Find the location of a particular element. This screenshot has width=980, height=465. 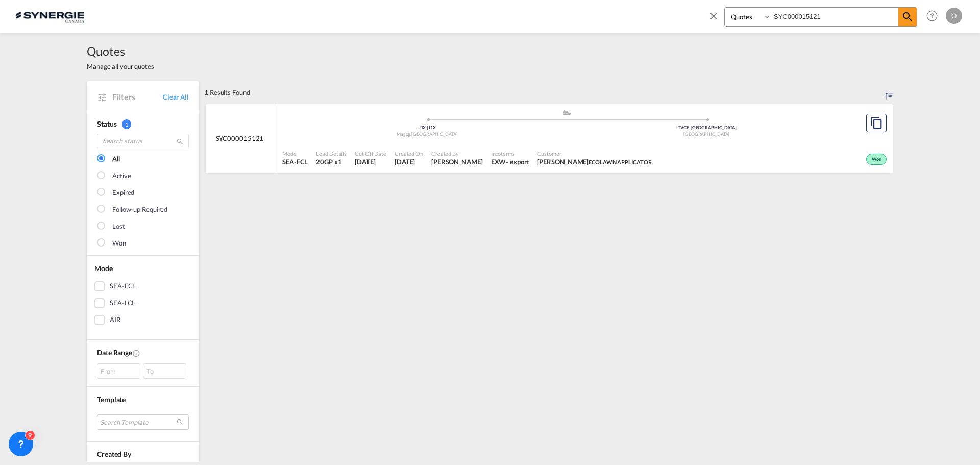

div: SEA-LCL is located at coordinates (123, 303).